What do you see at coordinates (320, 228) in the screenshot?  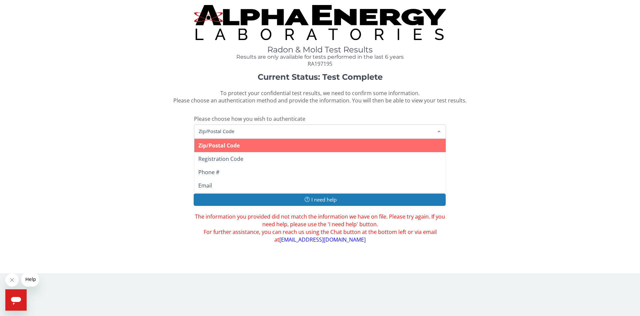 I see `span: The information you provided did not match the information we have on file. Please try again. If ...` at bounding box center [320, 228].